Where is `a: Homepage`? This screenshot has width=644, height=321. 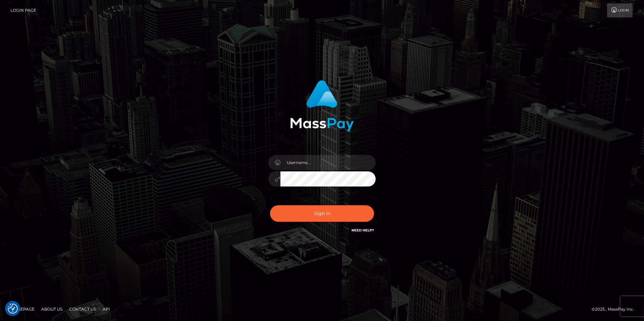
a: Homepage is located at coordinates (22, 309).